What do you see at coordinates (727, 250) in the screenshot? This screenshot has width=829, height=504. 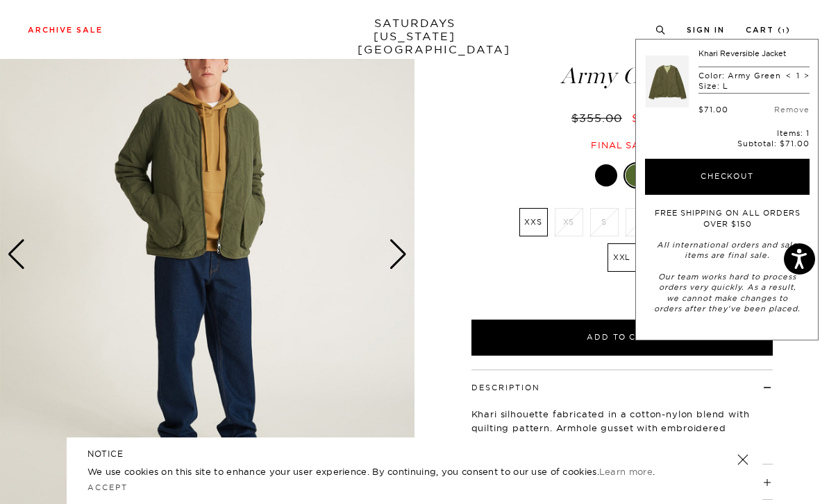 I see `em: All international orders and sale items are final sale.` at bounding box center [727, 250].